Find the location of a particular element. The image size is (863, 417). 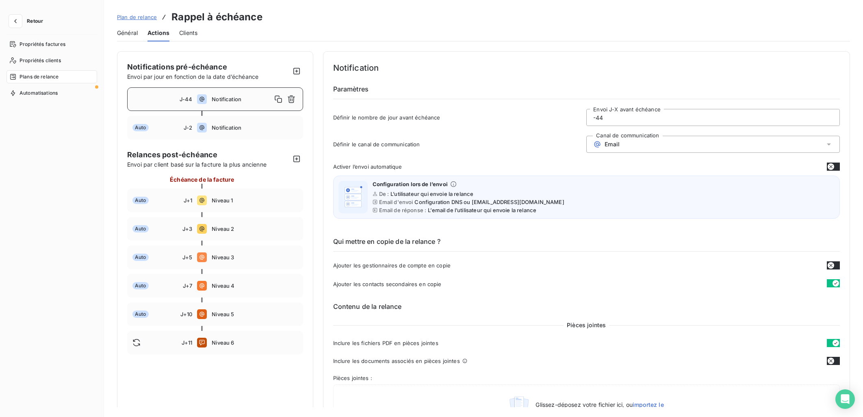

span: Configuration lors de l’envoi is located at coordinates (410, 184).